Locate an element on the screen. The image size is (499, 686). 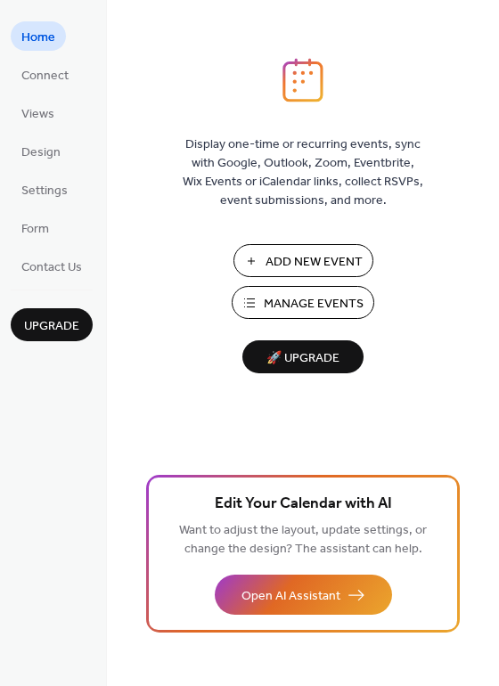
button: Manage Events is located at coordinates (303, 302).